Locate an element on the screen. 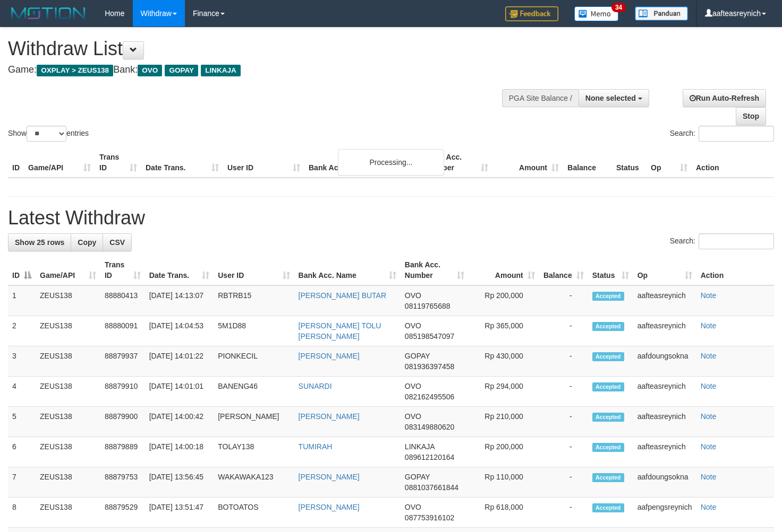  span: CSV is located at coordinates (117, 242).